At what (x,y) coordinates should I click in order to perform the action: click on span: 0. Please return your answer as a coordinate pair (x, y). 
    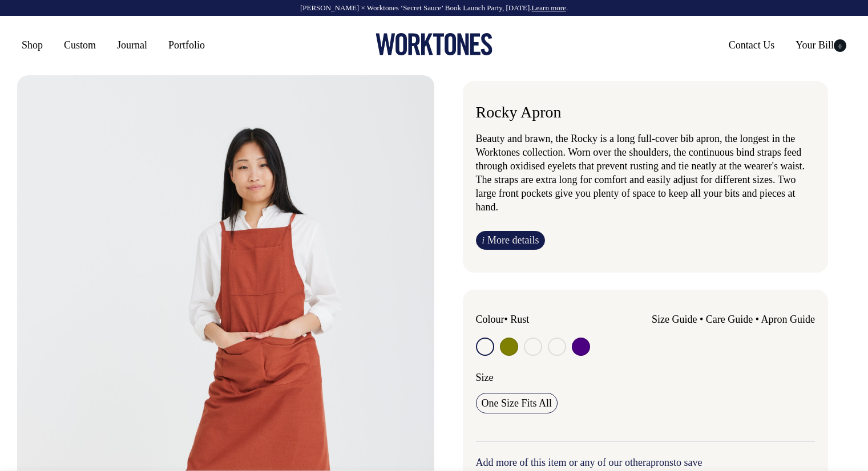
    Looking at the image, I should click on (841, 46).